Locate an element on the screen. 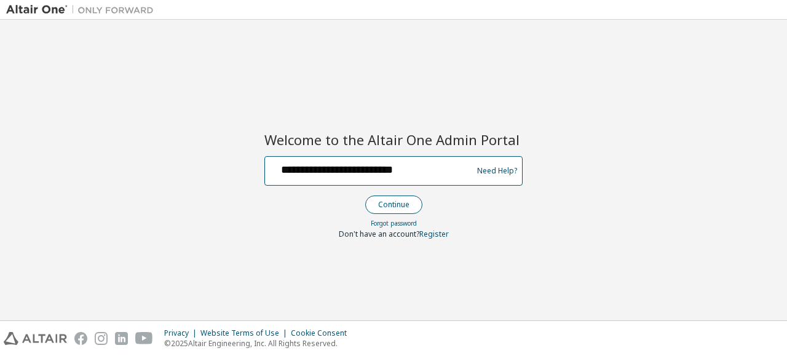 The height and width of the screenshot is (356, 787). img: linkedin.svg is located at coordinates (121, 338).